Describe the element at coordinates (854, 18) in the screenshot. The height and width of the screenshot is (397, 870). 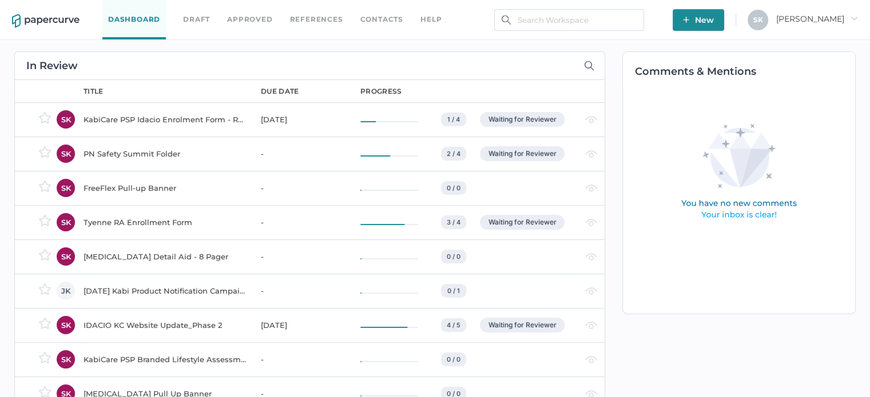
I see `i: arrow_right` at that location.